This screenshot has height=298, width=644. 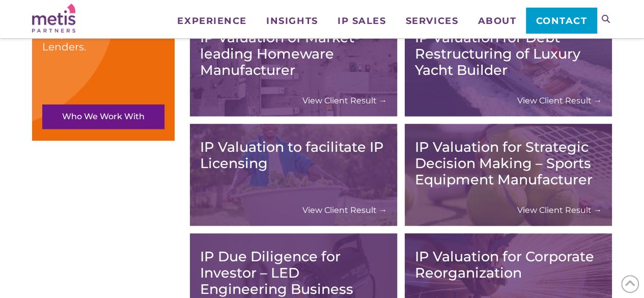 What do you see at coordinates (212, 21) in the screenshot?
I see `span: Experience` at bounding box center [212, 21].